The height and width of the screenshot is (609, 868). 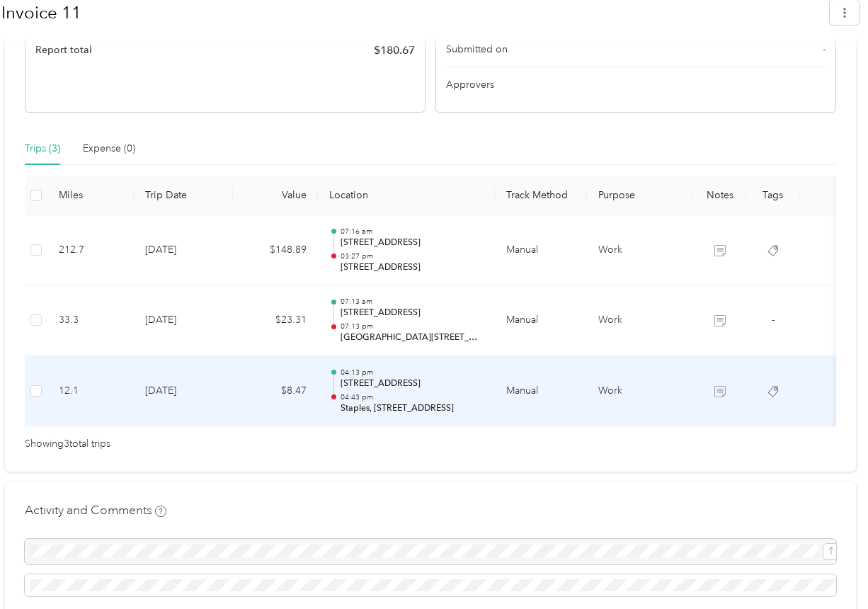 I want to click on div: Expense (0), so click(x=109, y=148).